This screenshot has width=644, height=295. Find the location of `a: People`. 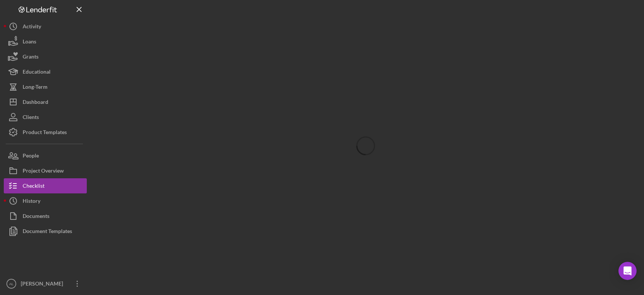

a: People is located at coordinates (45, 156).